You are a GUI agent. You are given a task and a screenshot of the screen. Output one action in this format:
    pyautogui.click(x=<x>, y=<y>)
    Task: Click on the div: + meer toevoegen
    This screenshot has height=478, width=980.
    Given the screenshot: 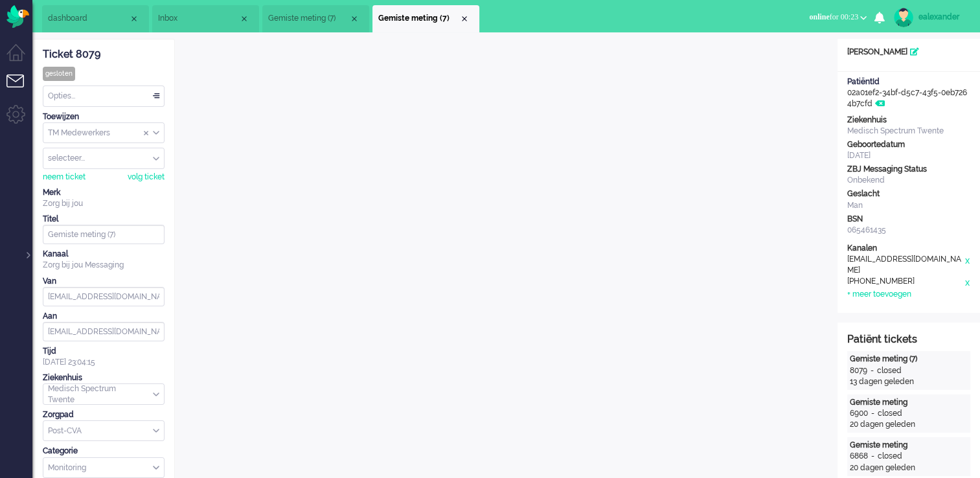 What is the action you would take?
    pyautogui.click(x=879, y=294)
    